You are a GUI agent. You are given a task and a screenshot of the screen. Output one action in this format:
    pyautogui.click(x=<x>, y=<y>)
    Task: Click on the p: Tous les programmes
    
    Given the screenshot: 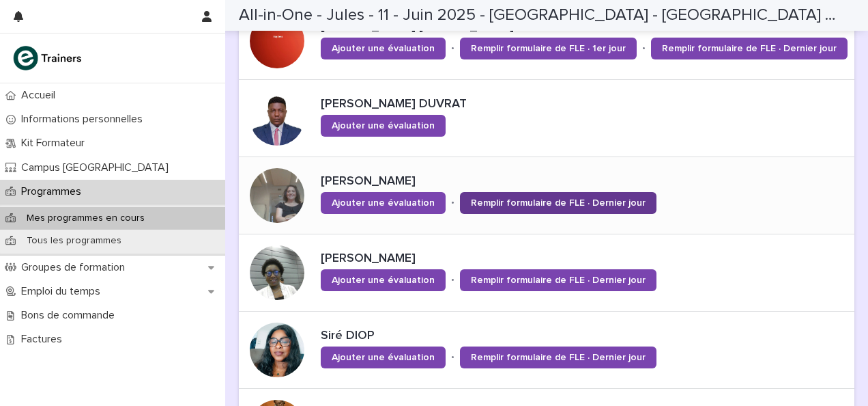 What is the action you would take?
    pyautogui.click(x=74, y=241)
    